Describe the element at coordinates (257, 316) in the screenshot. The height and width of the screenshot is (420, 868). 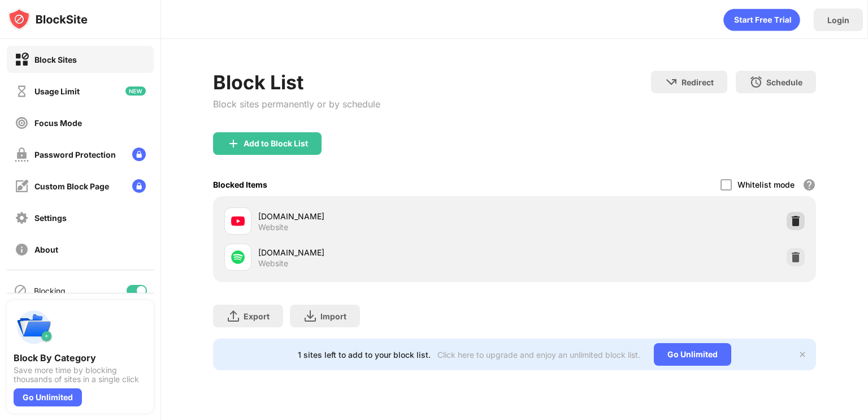
I see `div: Export` at that location.